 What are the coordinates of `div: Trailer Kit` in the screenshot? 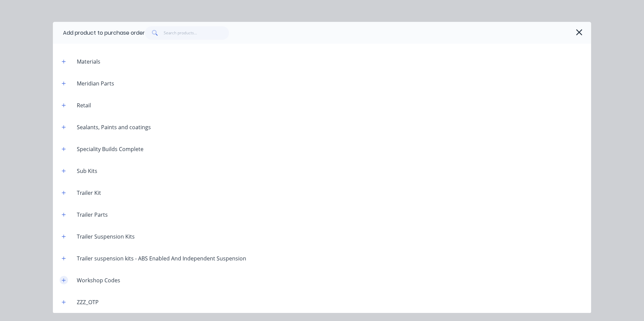 It's located at (89, 192).